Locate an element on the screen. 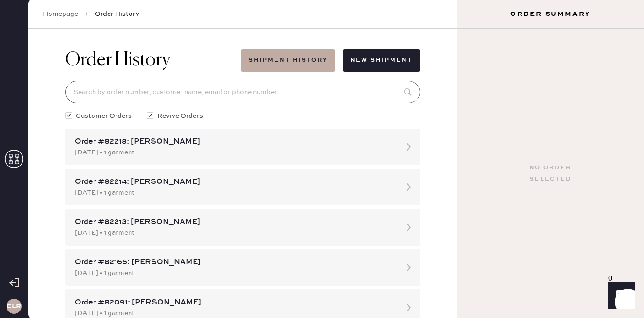 The image size is (644, 318). div: No order selected is located at coordinates (550, 174).